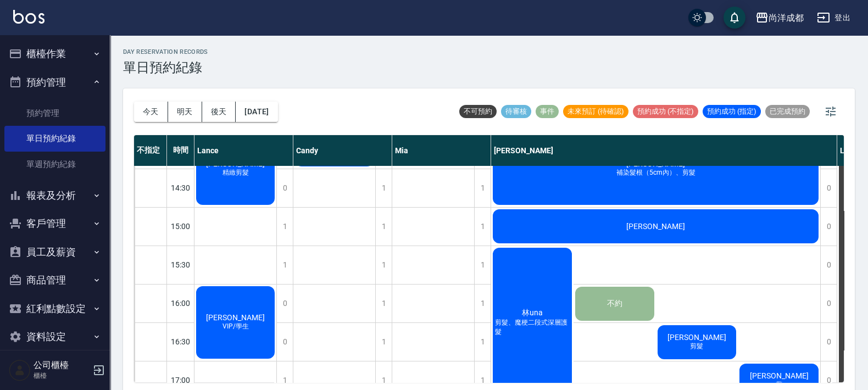  What do you see at coordinates (185, 111) in the screenshot?
I see `button: 明天` at bounding box center [185, 111].